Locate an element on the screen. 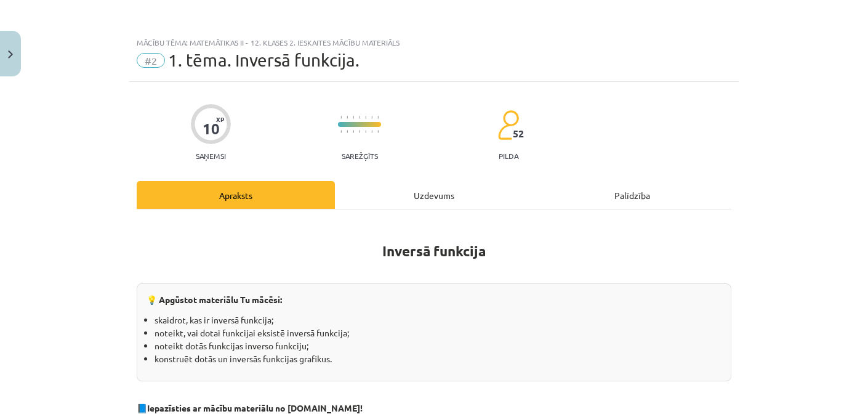  img: icon-close-lesson-0947bae3869378f0d4975bcd49f059093ad1ed9edebbc8119c70593378902aed.svg is located at coordinates (10, 54).